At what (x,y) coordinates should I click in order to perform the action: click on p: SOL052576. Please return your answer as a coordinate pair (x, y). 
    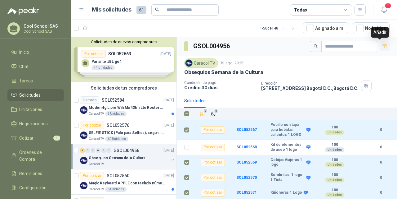
    Looking at the image, I should click on (118, 125).